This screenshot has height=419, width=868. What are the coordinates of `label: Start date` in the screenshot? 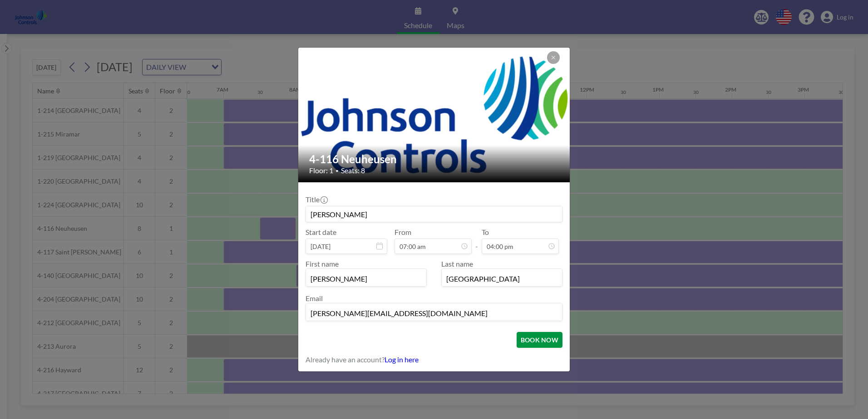 It's located at (321, 232).